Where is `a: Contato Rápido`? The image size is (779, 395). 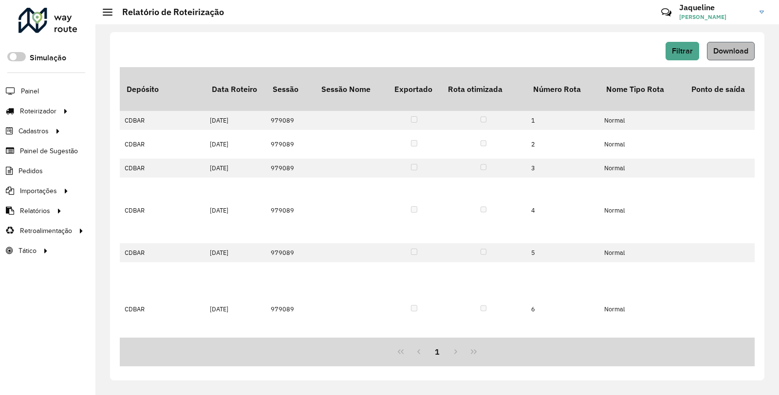
a: Contato Rápido is located at coordinates (666, 12).